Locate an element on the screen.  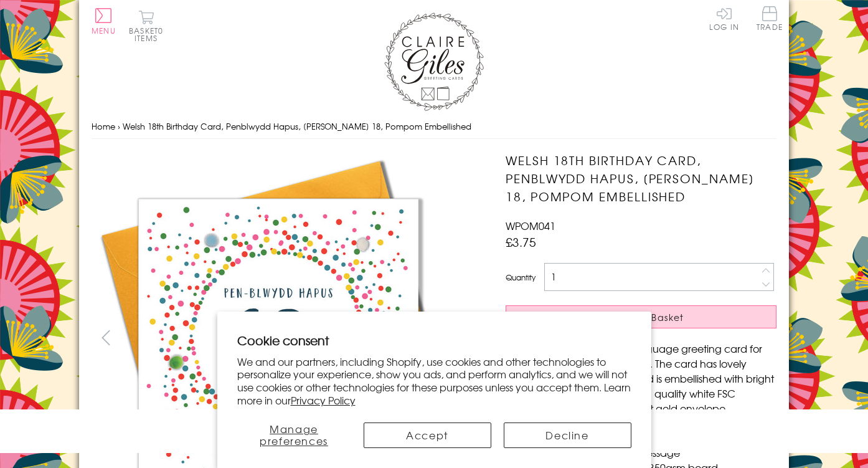
nav: breadcrumbs is located at coordinates (434, 127).